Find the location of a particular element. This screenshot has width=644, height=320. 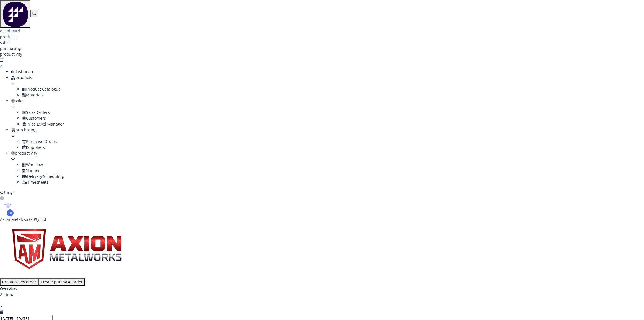

span: DI is located at coordinates (10, 213).